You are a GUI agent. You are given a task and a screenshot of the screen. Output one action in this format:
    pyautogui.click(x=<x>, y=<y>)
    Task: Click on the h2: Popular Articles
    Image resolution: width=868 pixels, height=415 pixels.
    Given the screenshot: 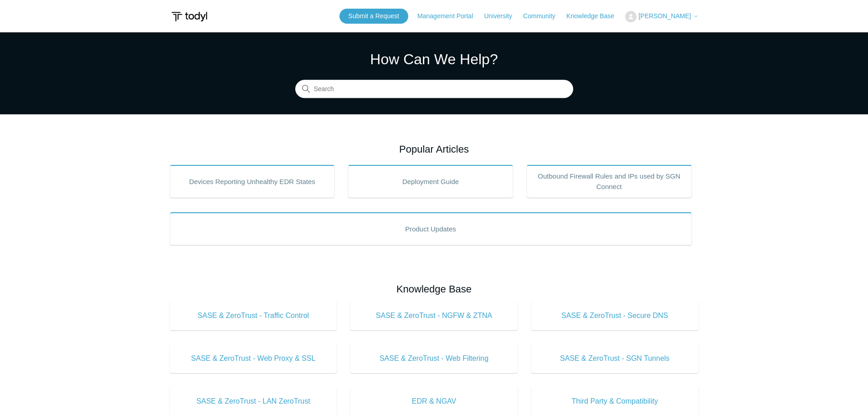 What is the action you would take?
    pyautogui.click(x=434, y=149)
    